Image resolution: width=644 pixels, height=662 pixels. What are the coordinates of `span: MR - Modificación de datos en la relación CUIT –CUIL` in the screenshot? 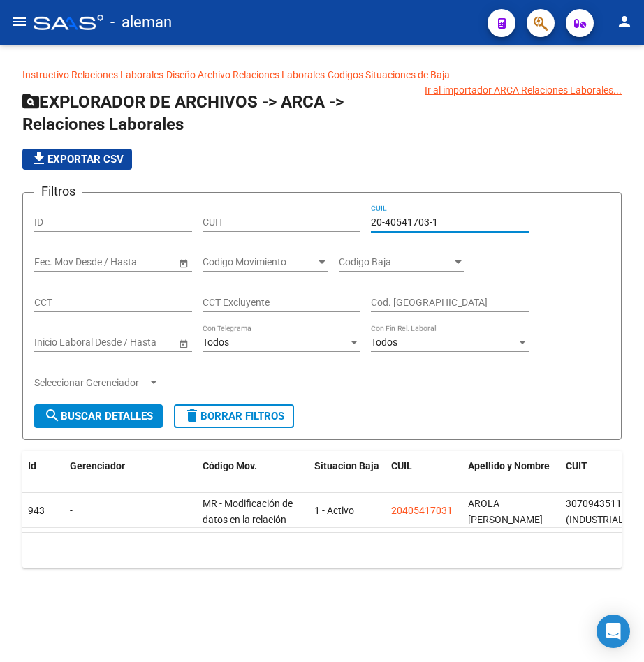 It's located at (248, 520).